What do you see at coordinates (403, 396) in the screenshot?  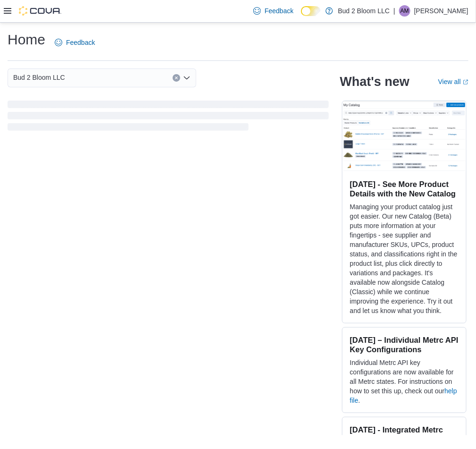 I see `a: help file` at bounding box center [403, 396].